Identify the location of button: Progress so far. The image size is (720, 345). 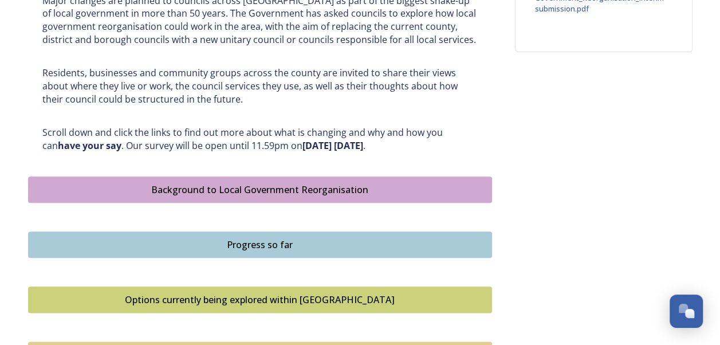
(260, 245).